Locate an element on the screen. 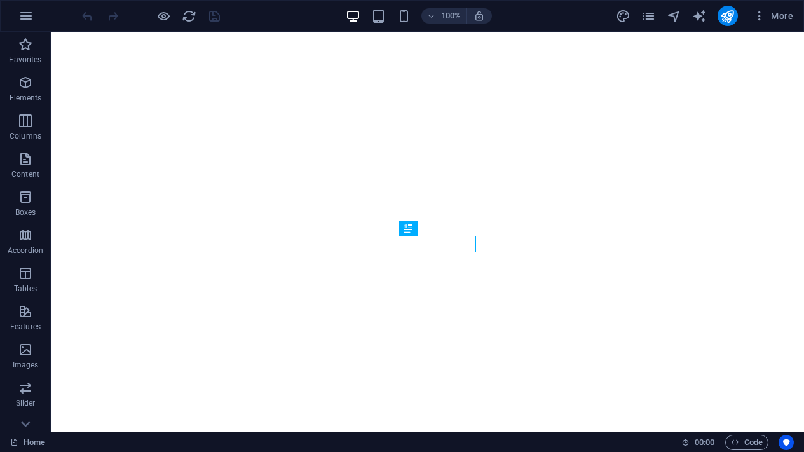 This screenshot has width=804, height=452. i: Navigator is located at coordinates (674, 16).